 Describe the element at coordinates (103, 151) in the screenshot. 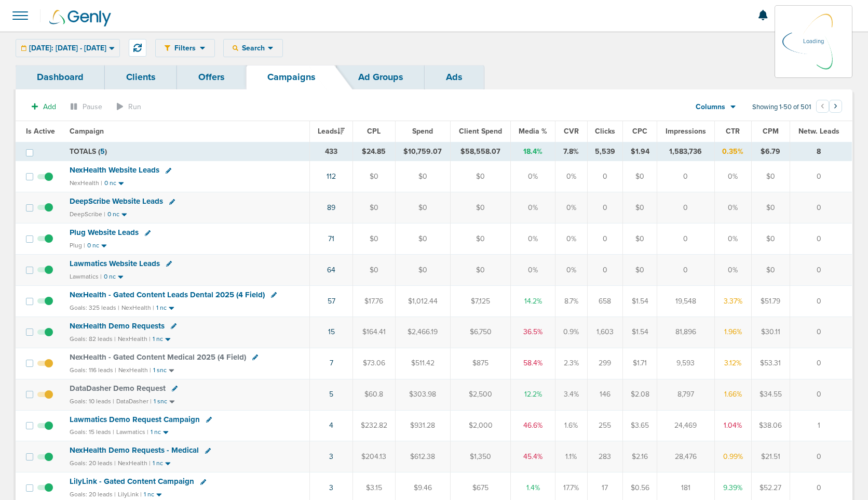

I see `span: 5` at that location.